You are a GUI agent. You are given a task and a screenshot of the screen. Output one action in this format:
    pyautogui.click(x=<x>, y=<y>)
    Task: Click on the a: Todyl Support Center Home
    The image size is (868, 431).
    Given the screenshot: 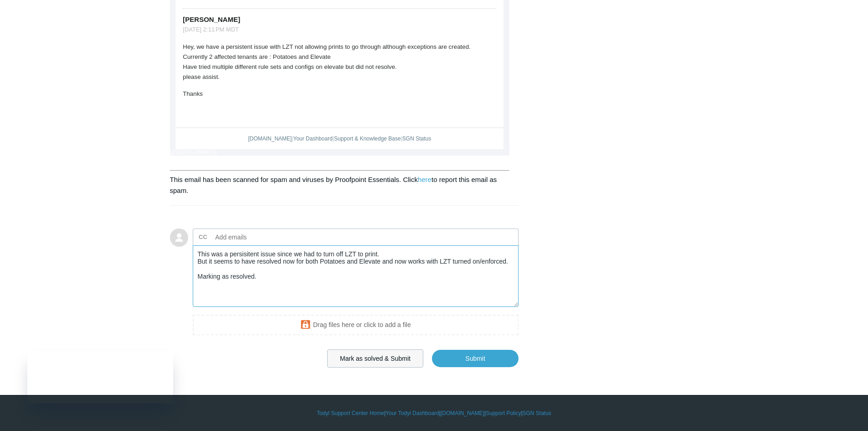 What is the action you would take?
    pyautogui.click(x=350, y=413)
    